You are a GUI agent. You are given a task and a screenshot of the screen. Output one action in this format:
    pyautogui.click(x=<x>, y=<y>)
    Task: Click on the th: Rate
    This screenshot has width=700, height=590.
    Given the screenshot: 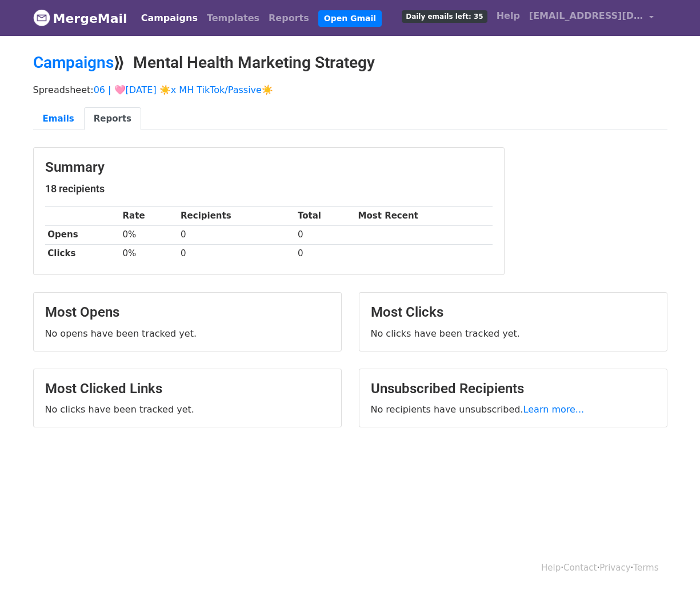 What is the action you would take?
    pyautogui.click(x=149, y=216)
    